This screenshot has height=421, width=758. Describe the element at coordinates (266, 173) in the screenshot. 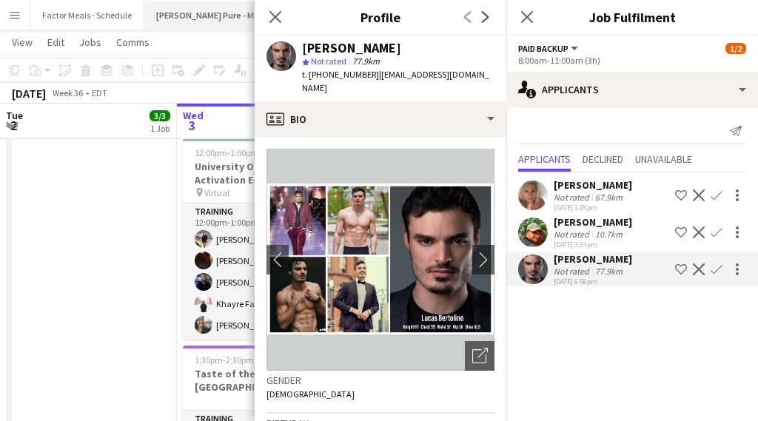

I see `h3: University Of Alberta Activation Edmonton Training` at that location.